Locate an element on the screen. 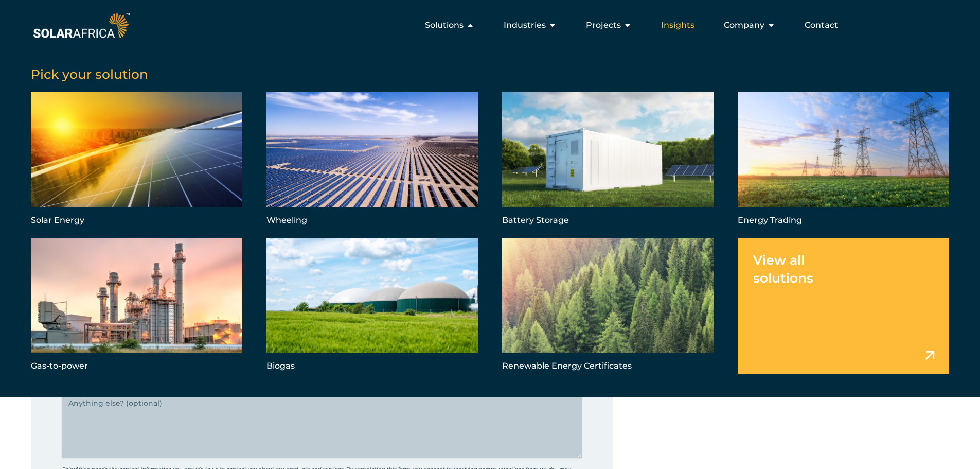 The image size is (980, 469). span: Contact is located at coordinates (821, 25).